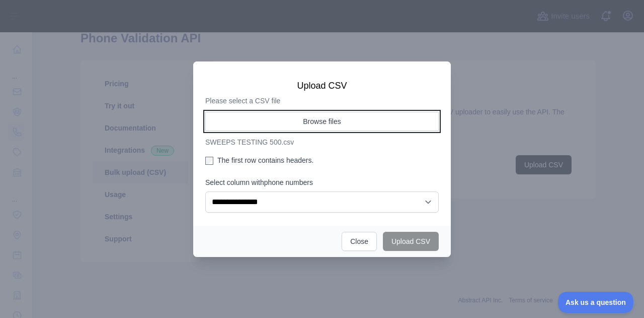 This screenshot has height=318, width=644. What do you see at coordinates (322, 182) in the screenshot?
I see `label: Select column with phone numbers` at bounding box center [322, 182].